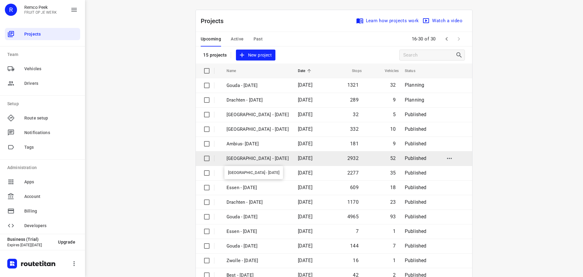  Describe the element at coordinates (354, 245) in the screenshot. I see `span: 144` at that location.